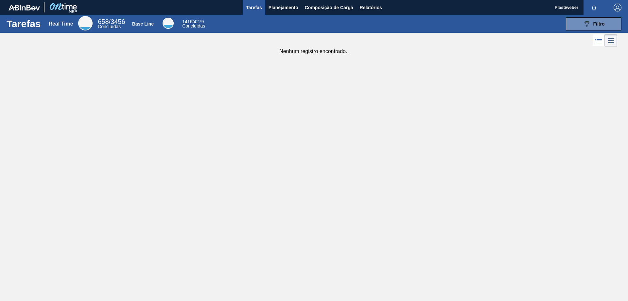 The height and width of the screenshot is (301, 628). Describe the element at coordinates (283, 8) in the screenshot. I see `span: Planejamento` at that location.